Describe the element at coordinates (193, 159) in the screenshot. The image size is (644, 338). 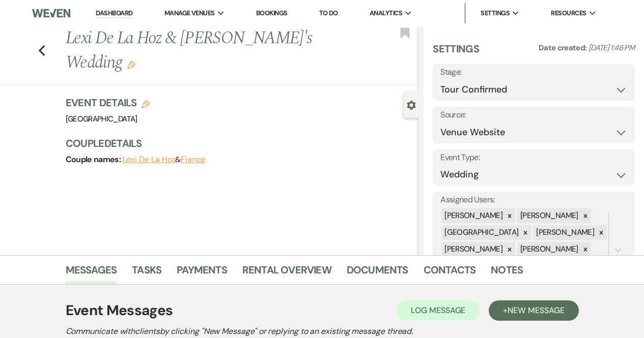
I see `button: Fiance` at that location.